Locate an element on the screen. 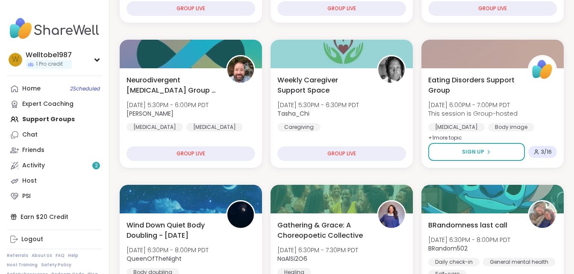  span: 2 Scheduled is located at coordinates (85, 89).